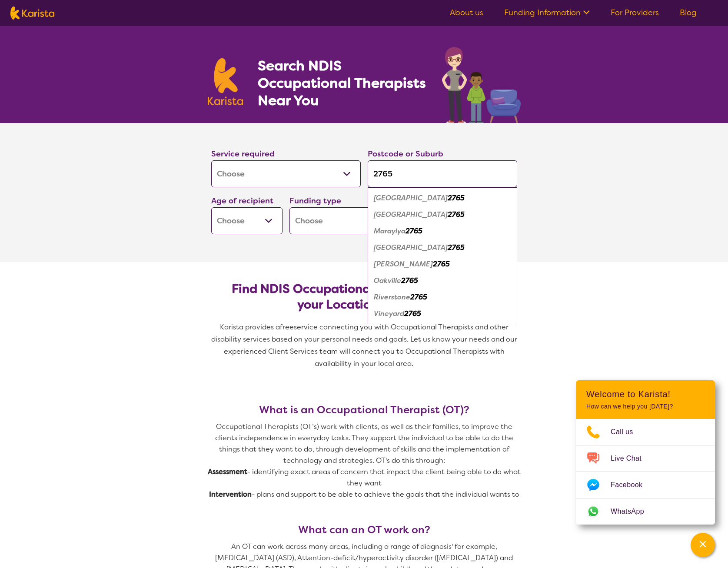 This screenshot has width=728, height=568. What do you see at coordinates (365, 530) in the screenshot?
I see `h3: What can an OT work on?` at bounding box center [365, 530].